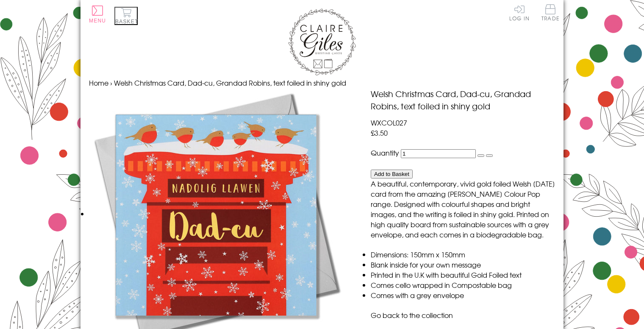 Image resolution: width=644 pixels, height=329 pixels. I want to click on li: Blank inside for your own message, so click(463, 265).